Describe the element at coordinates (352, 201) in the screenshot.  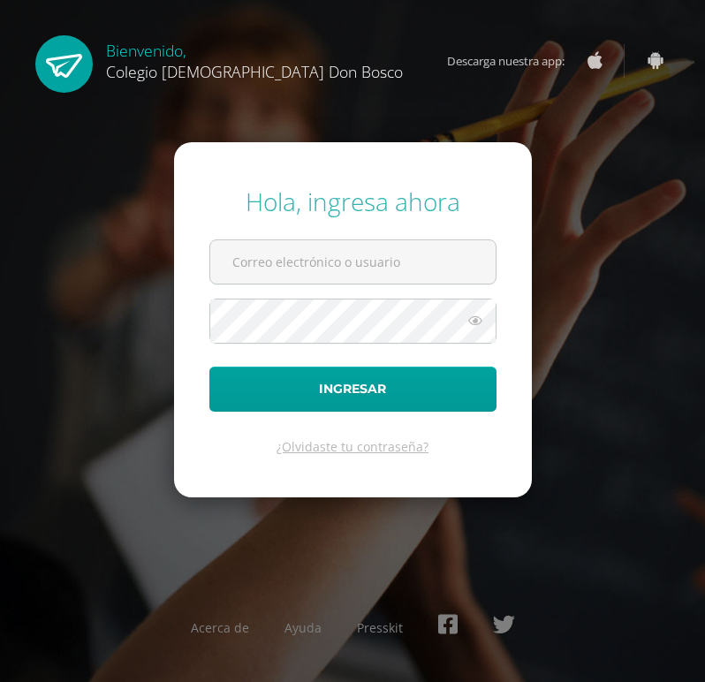
I see `div: Hola, ingresa ahora` at that location.